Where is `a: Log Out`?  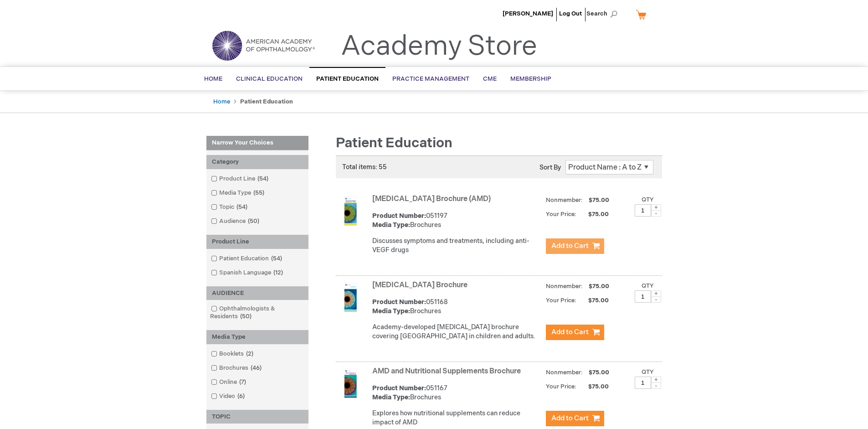 a: Log Out is located at coordinates (570, 14).